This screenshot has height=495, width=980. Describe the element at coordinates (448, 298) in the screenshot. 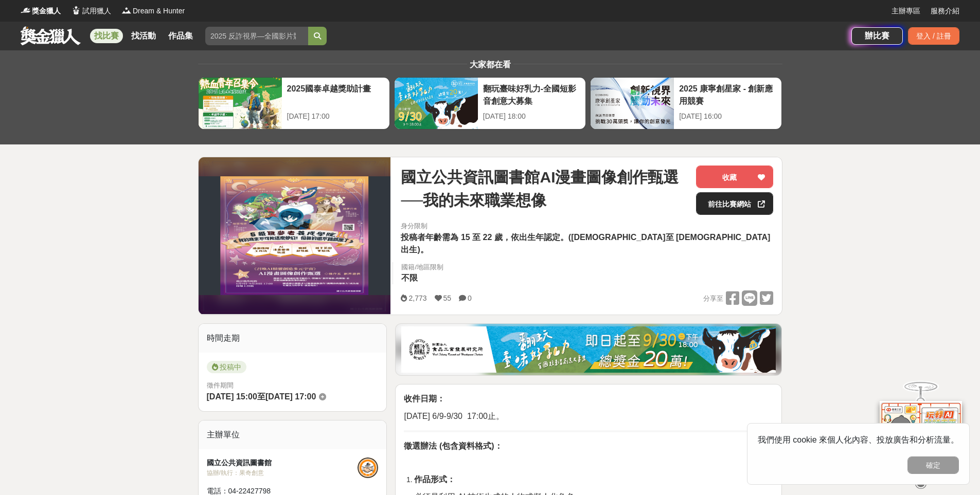

I see `span: 55` at that location.